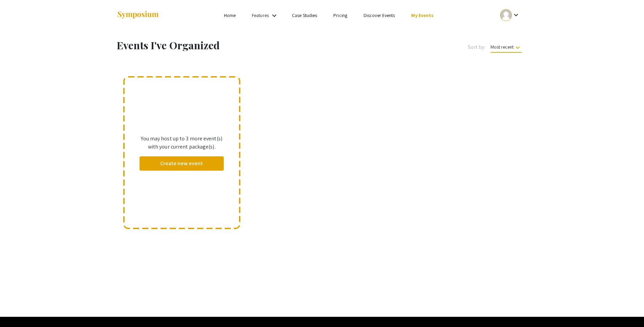  What do you see at coordinates (304, 15) in the screenshot?
I see `a: Case Studies` at bounding box center [304, 15].